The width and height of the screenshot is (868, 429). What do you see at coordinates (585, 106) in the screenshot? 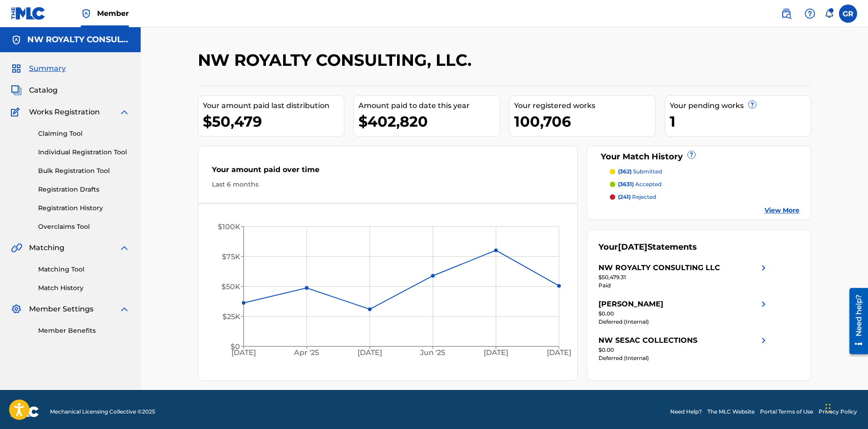
I see `div: Your registered works` at bounding box center [585, 106].